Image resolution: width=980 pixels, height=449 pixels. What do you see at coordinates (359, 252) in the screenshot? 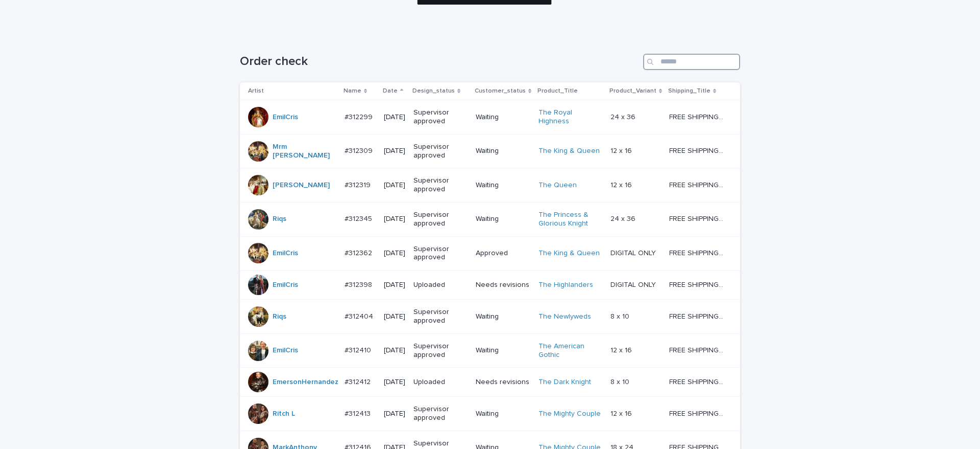
I see `p: #312362` at bounding box center [359, 252].